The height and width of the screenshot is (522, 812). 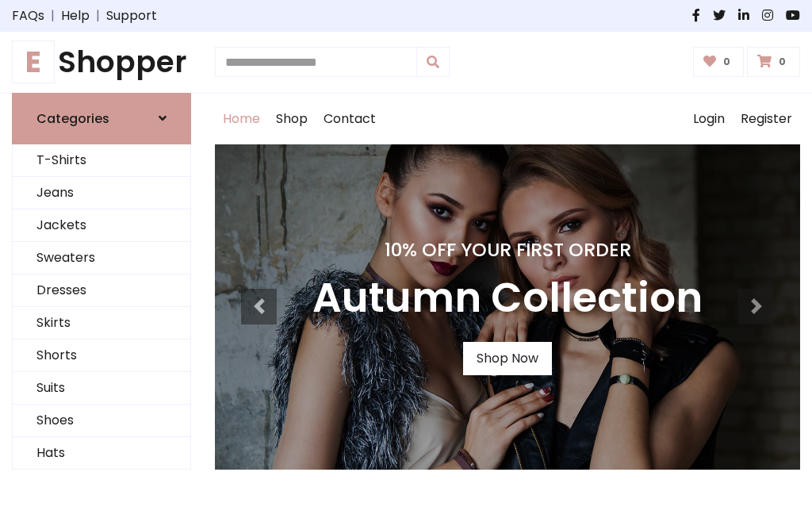 What do you see at coordinates (101, 421) in the screenshot?
I see `a: Shoes` at bounding box center [101, 421].